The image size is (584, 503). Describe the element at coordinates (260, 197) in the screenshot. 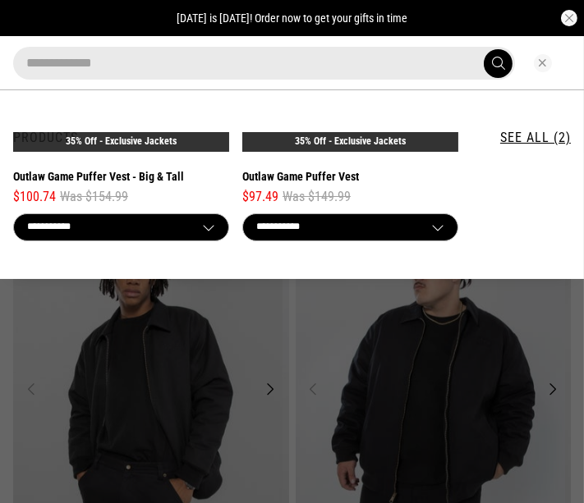

I see `span: $97.49` at that location.